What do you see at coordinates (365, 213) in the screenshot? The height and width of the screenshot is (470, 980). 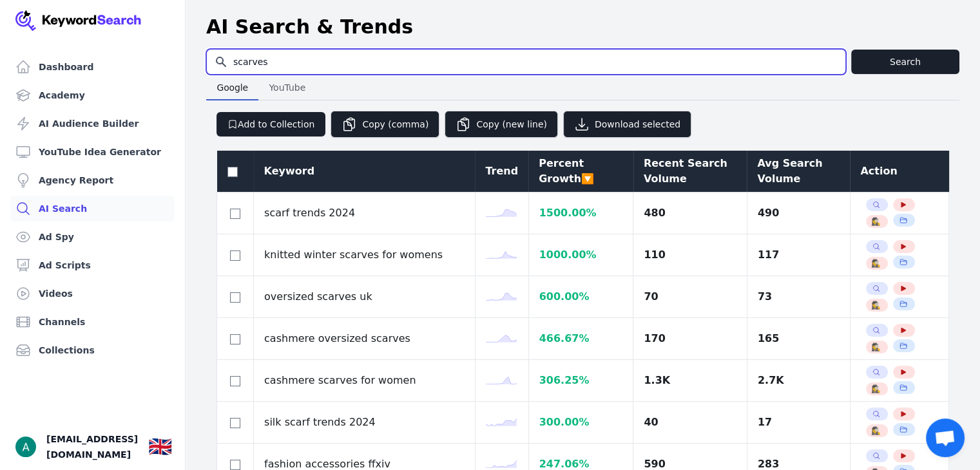 I see `td: scarf trends 2024` at bounding box center [365, 213].